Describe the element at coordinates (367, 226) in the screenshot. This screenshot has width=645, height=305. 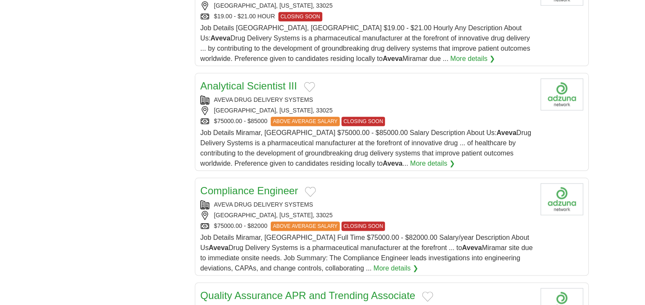
I see `div: $75000.00 - $82000` at that location.